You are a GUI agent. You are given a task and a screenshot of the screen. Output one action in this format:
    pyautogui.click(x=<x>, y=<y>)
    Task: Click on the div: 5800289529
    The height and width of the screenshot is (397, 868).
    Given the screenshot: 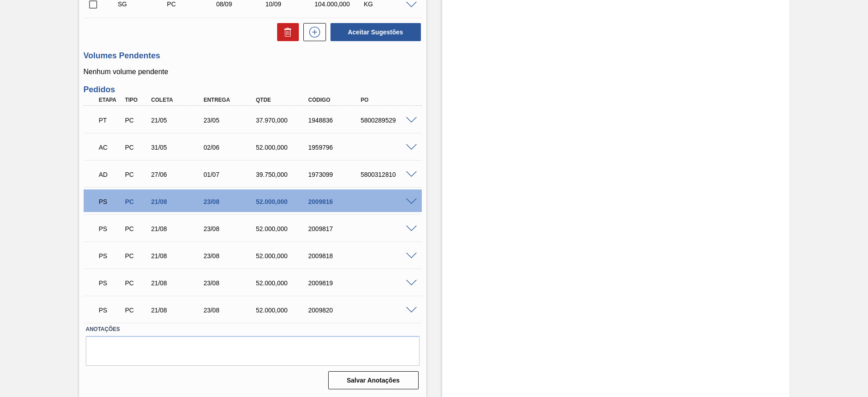 What is the action you would take?
    pyautogui.click(x=388, y=120)
    